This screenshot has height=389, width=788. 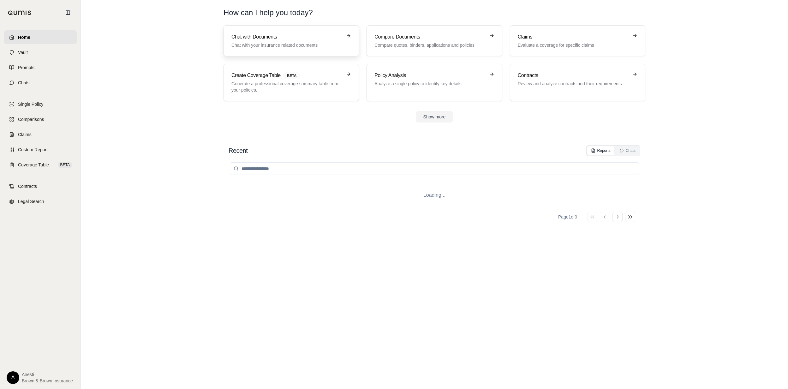 I want to click on a: Contracts, so click(x=40, y=186).